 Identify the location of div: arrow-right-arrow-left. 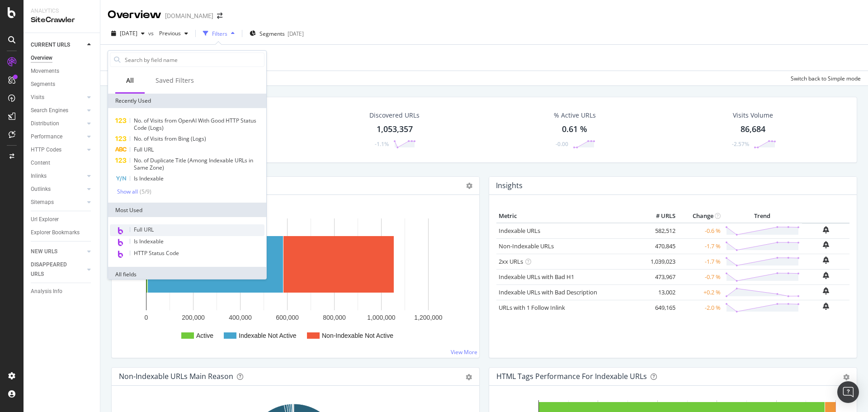
(220, 16).